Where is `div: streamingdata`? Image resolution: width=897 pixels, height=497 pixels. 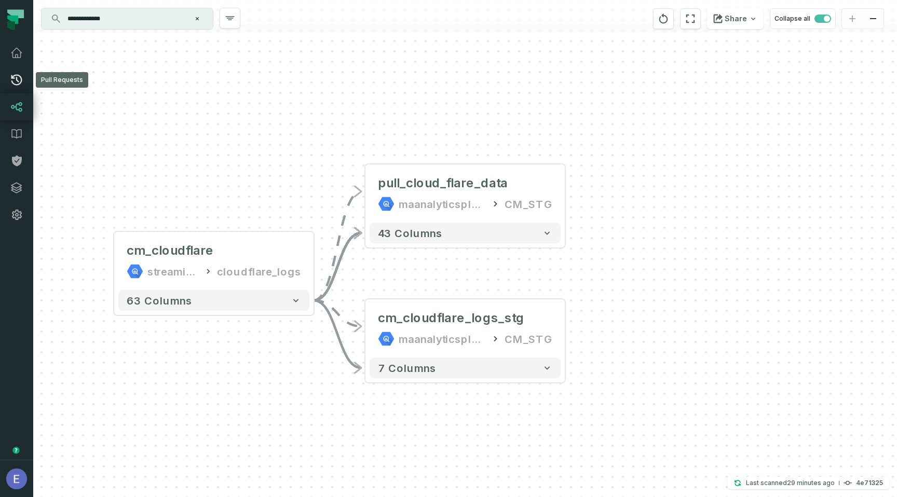 div: streamingdata is located at coordinates (173, 272).